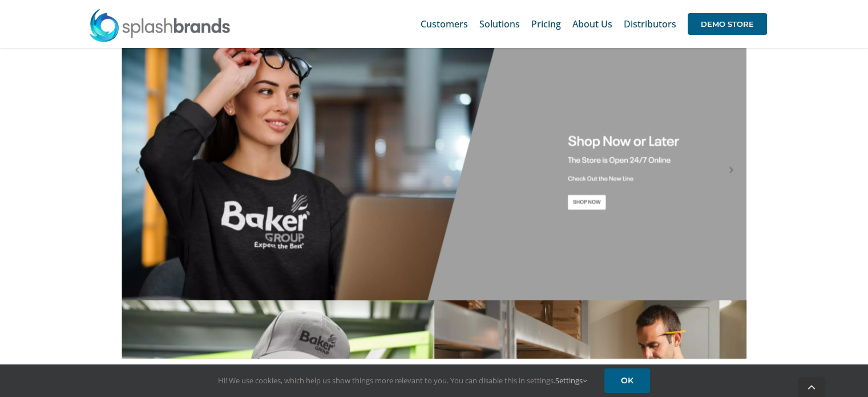 This screenshot has height=397, width=868. What do you see at coordinates (650, 24) in the screenshot?
I see `a: Distributors` at bounding box center [650, 24].